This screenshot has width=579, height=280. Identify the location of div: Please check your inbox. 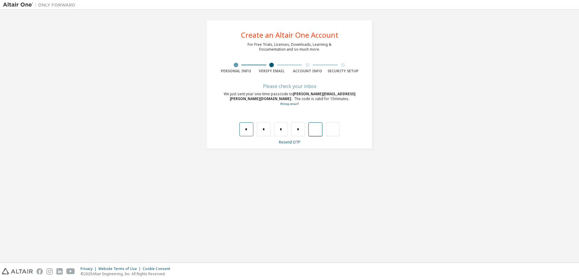
(290, 86).